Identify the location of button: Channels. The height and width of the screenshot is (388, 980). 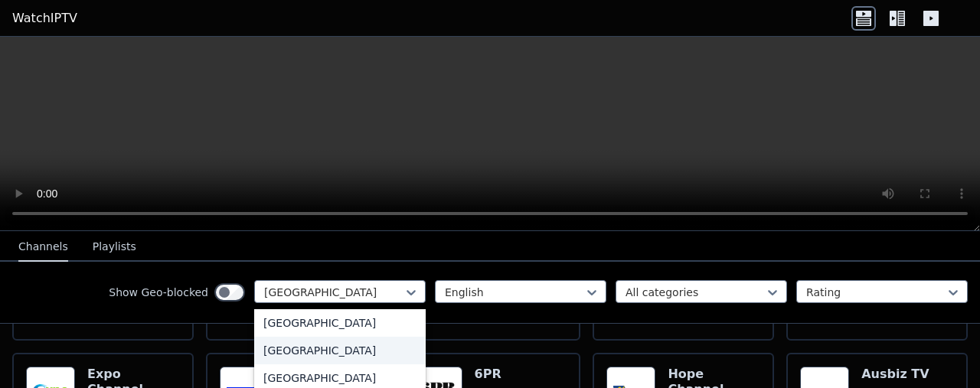
(43, 248).